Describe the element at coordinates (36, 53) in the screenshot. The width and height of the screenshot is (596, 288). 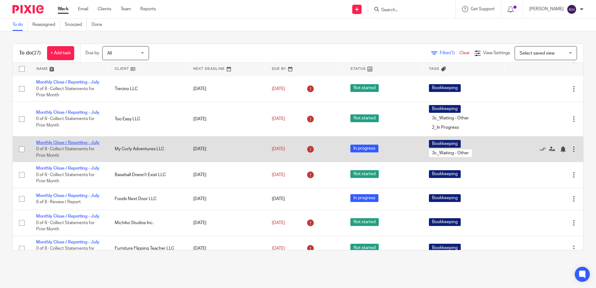
I see `span: (27)` at that location.